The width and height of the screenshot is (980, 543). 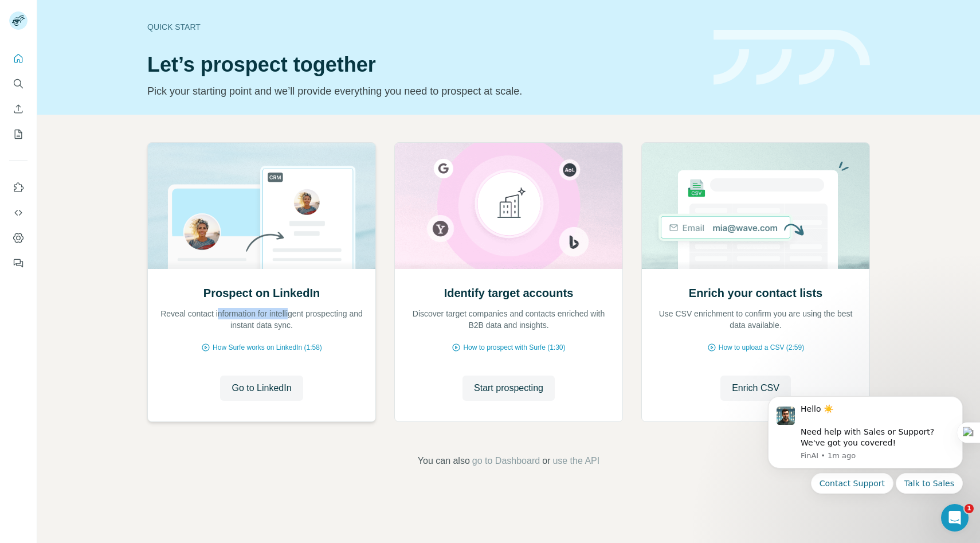 I want to click on span: Start prospecting, so click(x=509, y=389).